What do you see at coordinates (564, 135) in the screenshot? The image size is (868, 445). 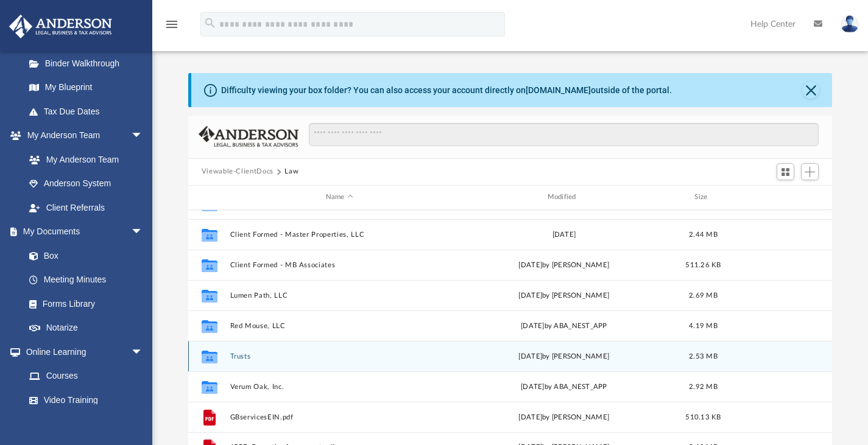 I see `input: Search files and folders` at bounding box center [564, 135].